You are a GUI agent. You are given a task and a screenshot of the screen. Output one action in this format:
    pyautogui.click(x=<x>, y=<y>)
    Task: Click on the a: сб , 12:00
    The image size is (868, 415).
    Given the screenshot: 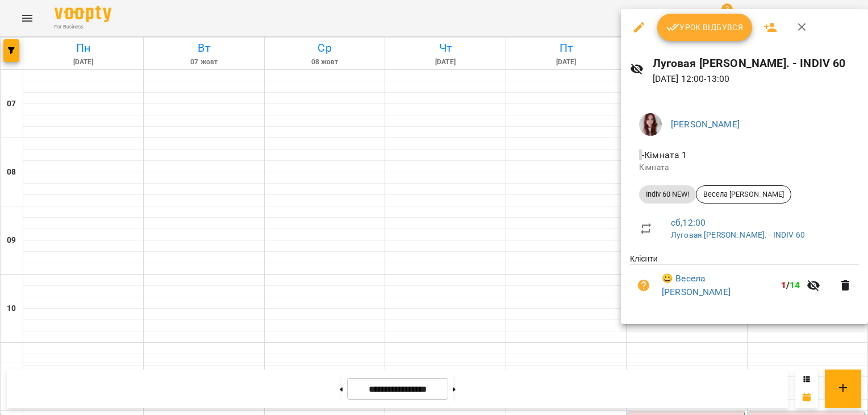 What is the action you would take?
    pyautogui.click(x=688, y=222)
    